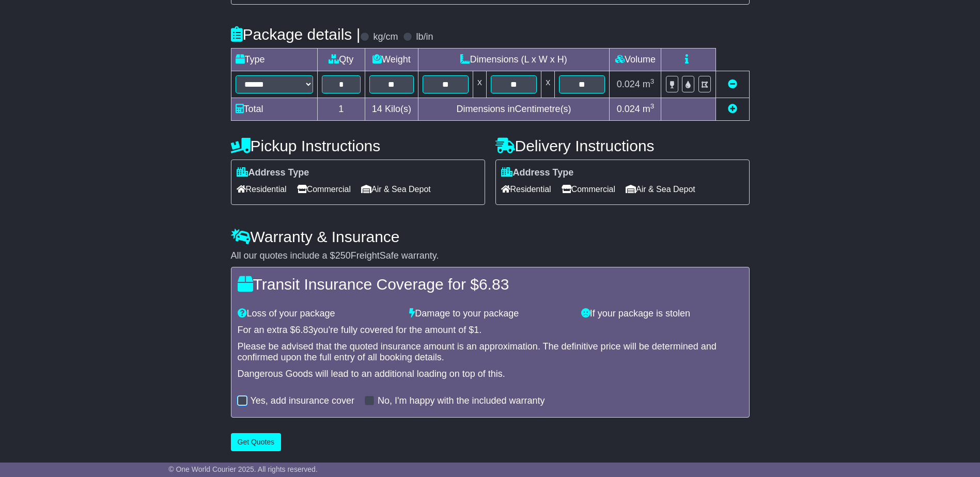 The width and height of the screenshot is (980, 477). Describe the element at coordinates (733, 109) in the screenshot. I see `a: Add new item` at that location.